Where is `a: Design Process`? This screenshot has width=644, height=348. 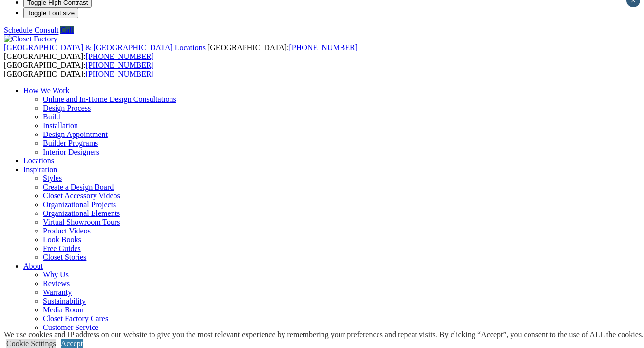
a: Design Process is located at coordinates (67, 108).